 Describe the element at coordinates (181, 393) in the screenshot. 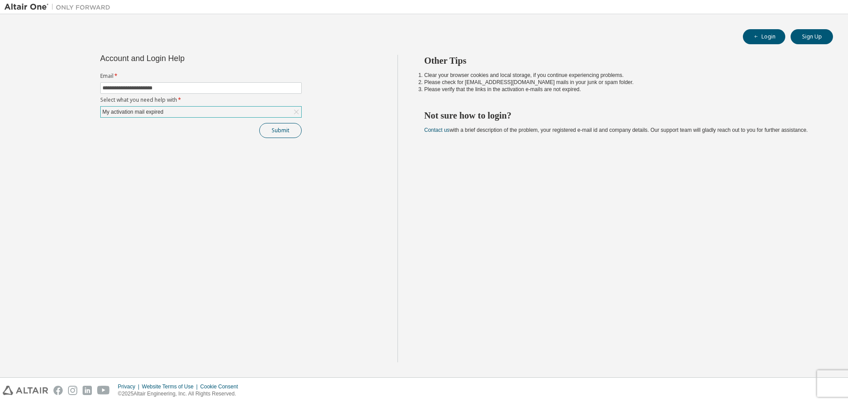

I see `p: © 2025 Altair Engineering, Inc. All Rights Reserved.` at that location.